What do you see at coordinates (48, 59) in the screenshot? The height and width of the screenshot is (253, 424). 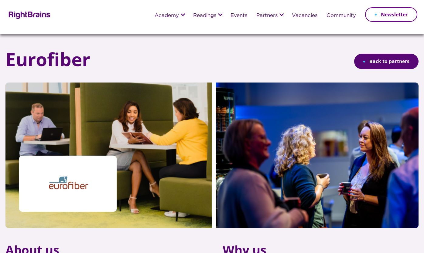 I see `h1: Eurofiber` at bounding box center [48, 59].